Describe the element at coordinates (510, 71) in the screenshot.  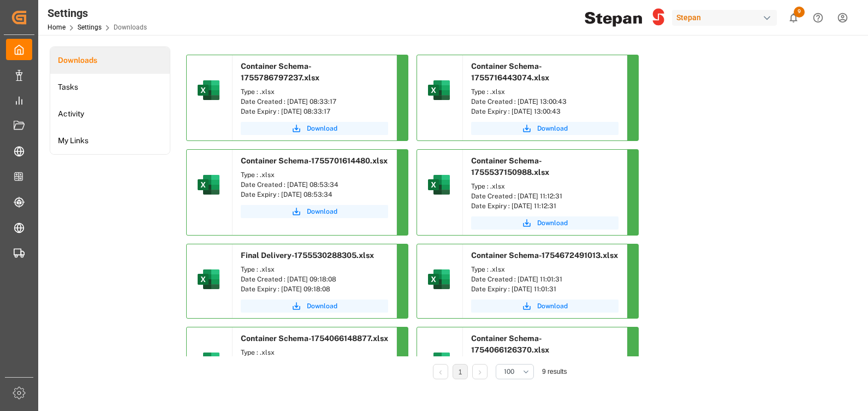
I see `span: Container Schema-1755716443074.xlsx` at that location.